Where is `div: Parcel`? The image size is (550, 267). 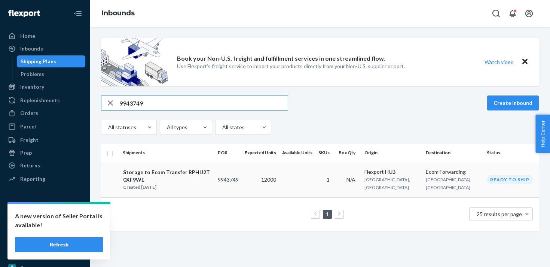 div: Parcel is located at coordinates (28, 127).